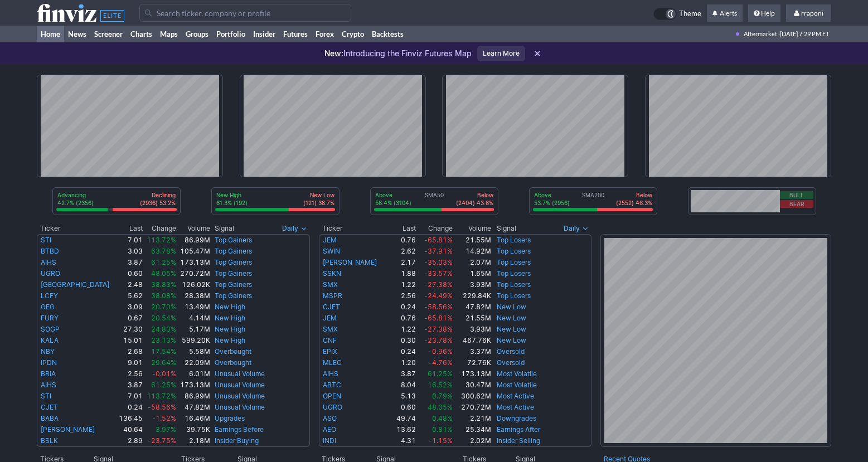 The width and height of the screenshot is (868, 462). What do you see at coordinates (264, 34) in the screenshot?
I see `a: Insider` at bounding box center [264, 34].